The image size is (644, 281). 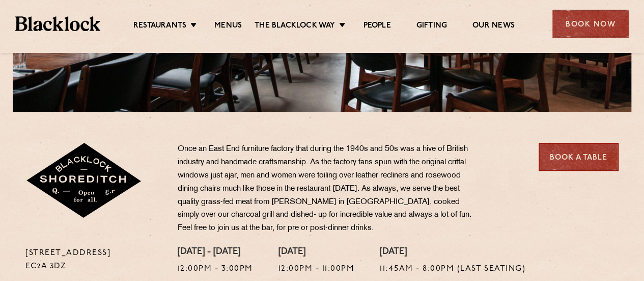 I want to click on a: Menus, so click(x=228, y=26).